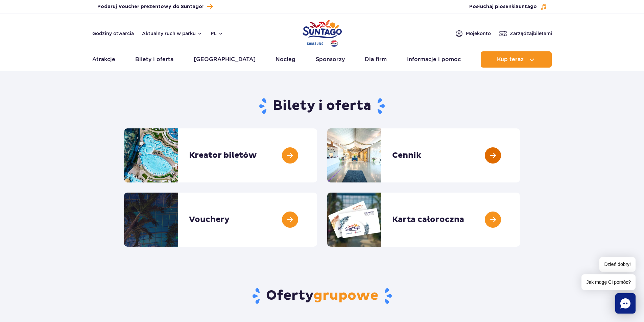 The width and height of the screenshot is (644, 322). I want to click on h1: Bilety i oferta, so click(322, 106).